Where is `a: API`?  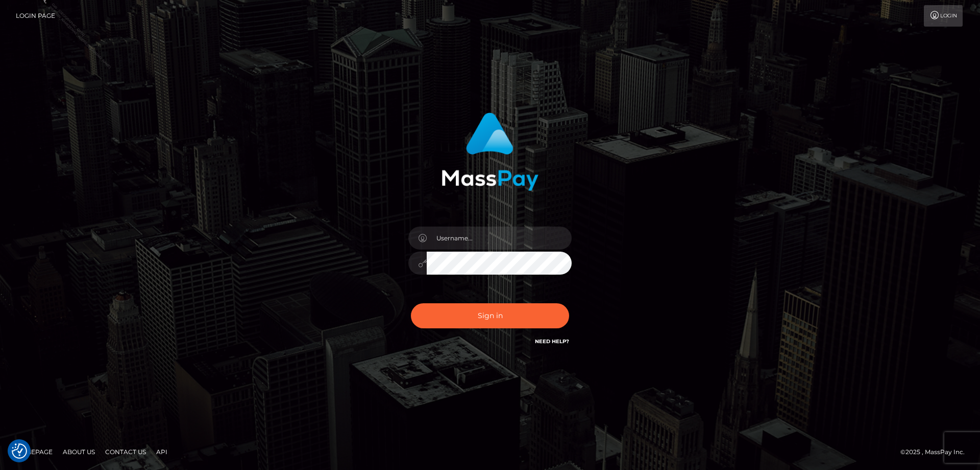
a: API is located at coordinates (162, 451).